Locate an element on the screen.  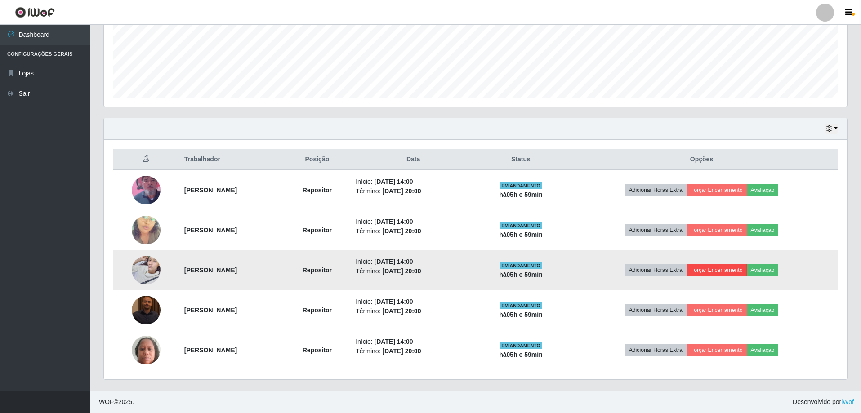
img: 1756941690692.jpeg is located at coordinates (146, 310).